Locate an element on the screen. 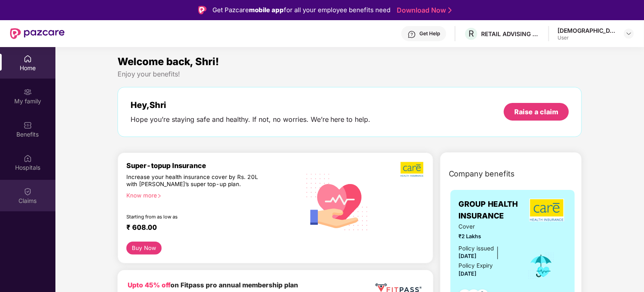 This screenshot has height=292, width=644. div: Starting from as low as is located at coordinates (195, 217).